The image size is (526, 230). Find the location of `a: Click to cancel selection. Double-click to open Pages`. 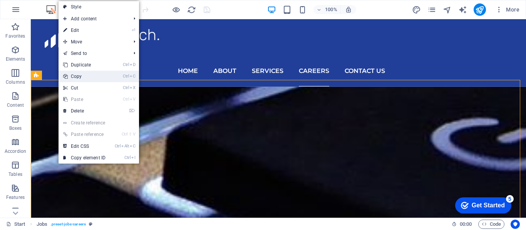

a: Click to cancel selection. Double-click to open Pages is located at coordinates (16, 225).